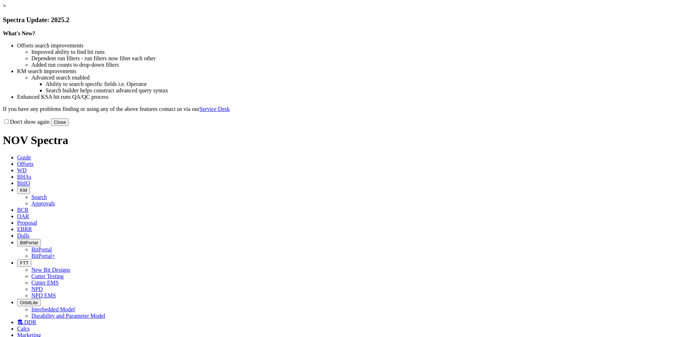 The height and width of the screenshot is (337, 684). What do you see at coordinates (47, 276) in the screenshot?
I see `a: Cutter Testing` at bounding box center [47, 276].